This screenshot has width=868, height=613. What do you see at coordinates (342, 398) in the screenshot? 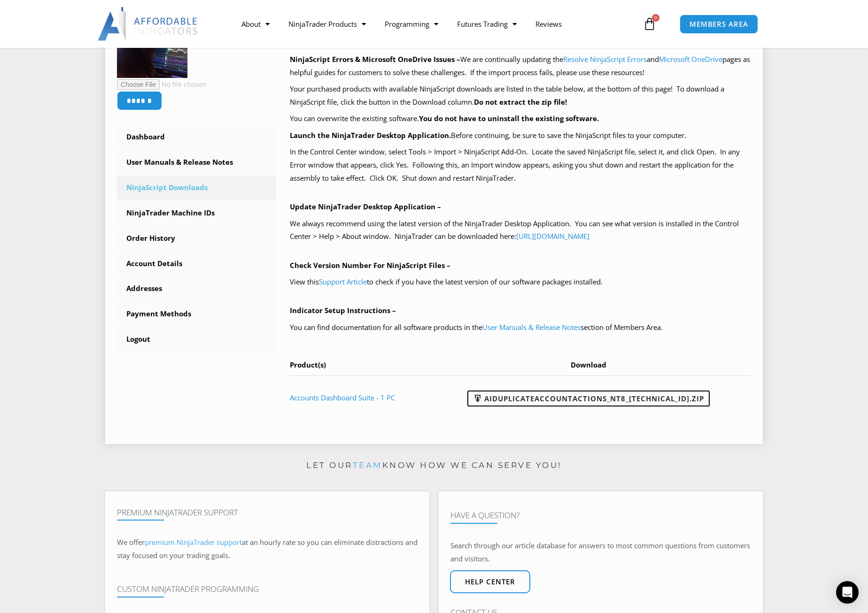
I see `a: Accounts Dashboard Suite - 1 PC` at bounding box center [342, 398].